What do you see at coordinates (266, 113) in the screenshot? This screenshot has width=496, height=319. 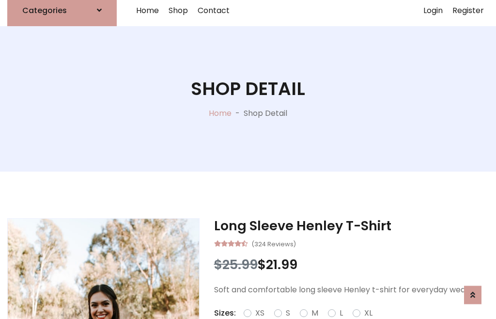 I see `p: Shop Detail` at bounding box center [266, 113].